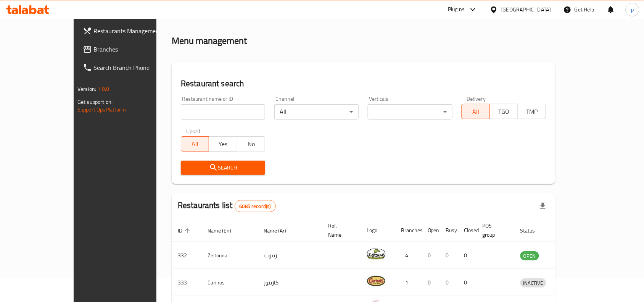  Describe the element at coordinates (187, 256) in the screenshot. I see `td: 332` at that location.